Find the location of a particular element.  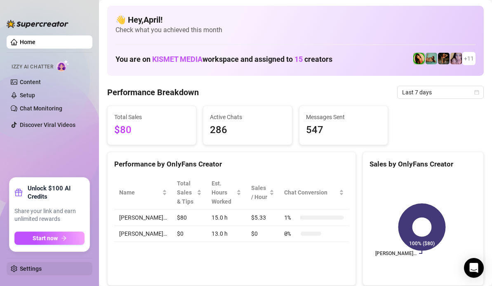

span: $80 is located at coordinates (152, 130).